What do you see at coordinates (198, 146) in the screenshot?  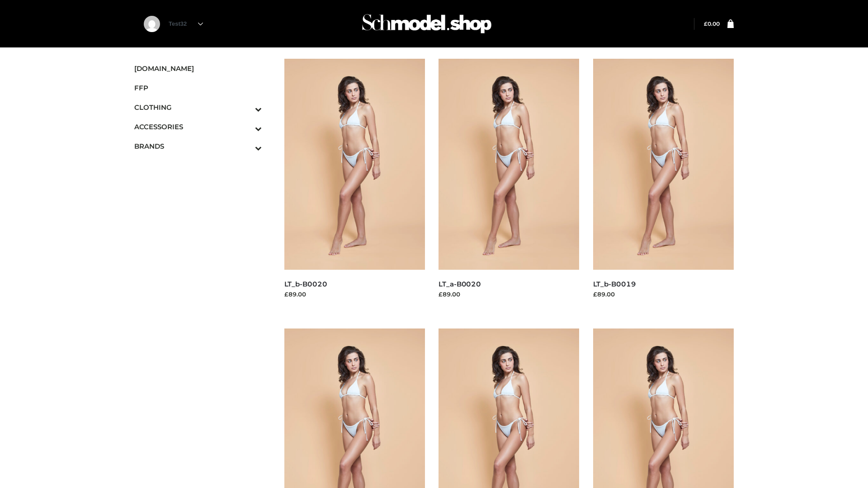 I see `span: BRANDS` at bounding box center [198, 146].